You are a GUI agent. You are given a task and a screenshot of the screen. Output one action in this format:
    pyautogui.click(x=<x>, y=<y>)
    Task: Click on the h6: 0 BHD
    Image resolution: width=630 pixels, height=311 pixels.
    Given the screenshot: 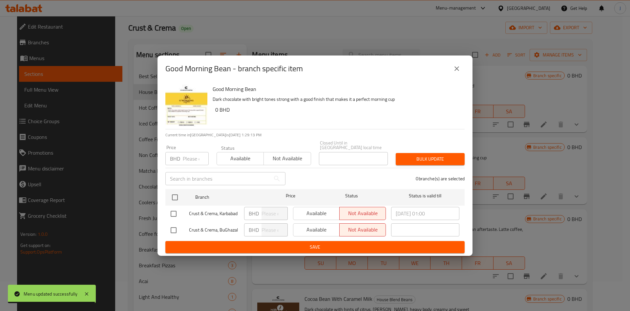 What is the action you would take?
    pyautogui.click(x=337, y=110)
    